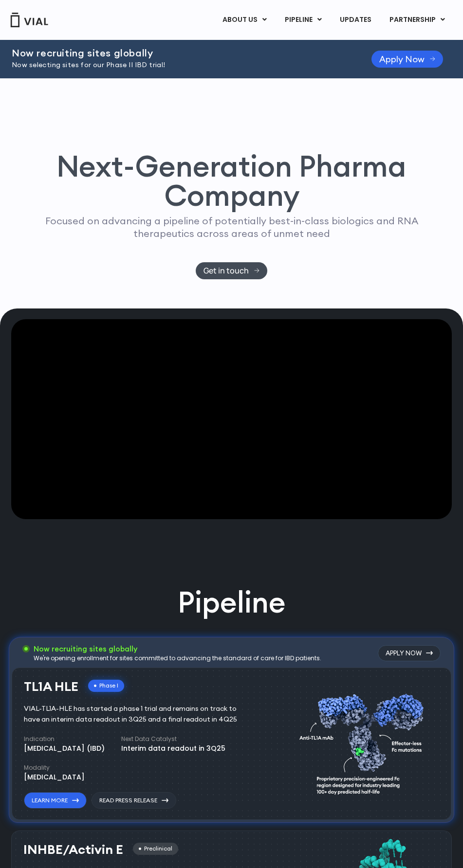 The height and width of the screenshot is (868, 463). Describe the element at coordinates (355, 20) in the screenshot. I see `span: UPDATES` at that location.